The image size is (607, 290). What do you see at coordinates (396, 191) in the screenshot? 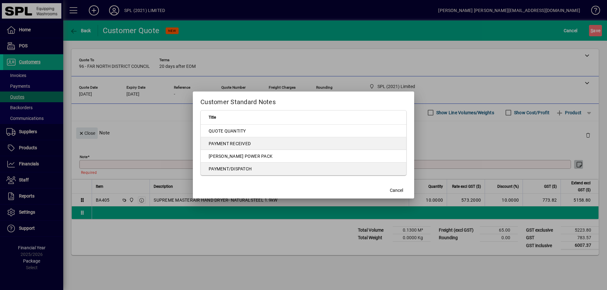
I see `span: Cancel` at bounding box center [396, 191].